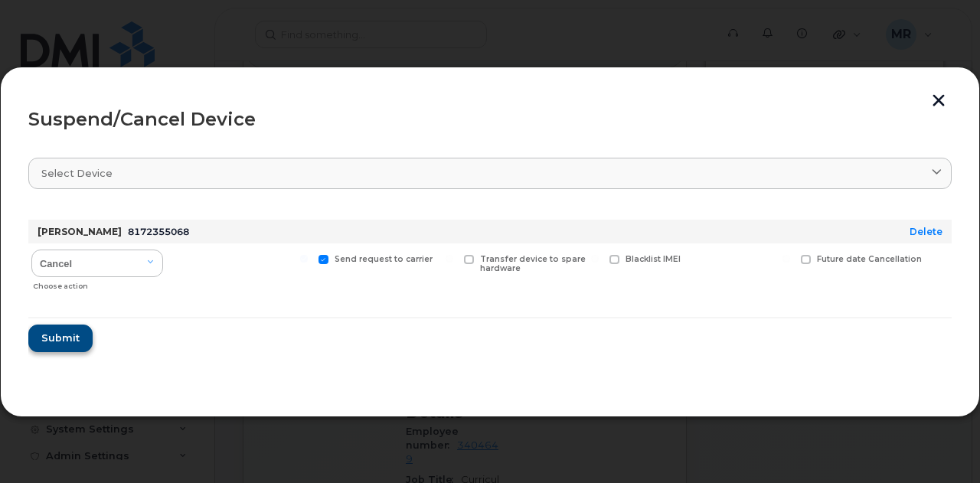 This screenshot has width=980, height=483. What do you see at coordinates (384, 259) in the screenshot?
I see `span: Send request to carrier` at bounding box center [384, 259].